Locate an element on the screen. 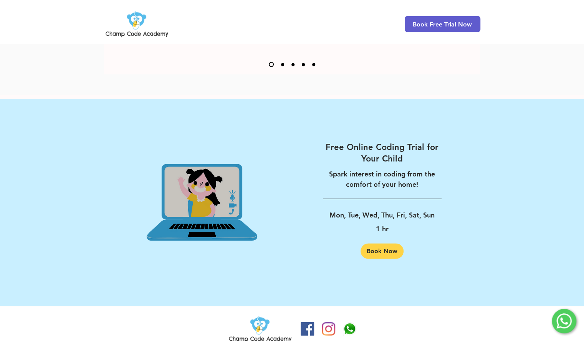 The height and width of the screenshot is (341, 584). a: Instagram is located at coordinates (328, 329).